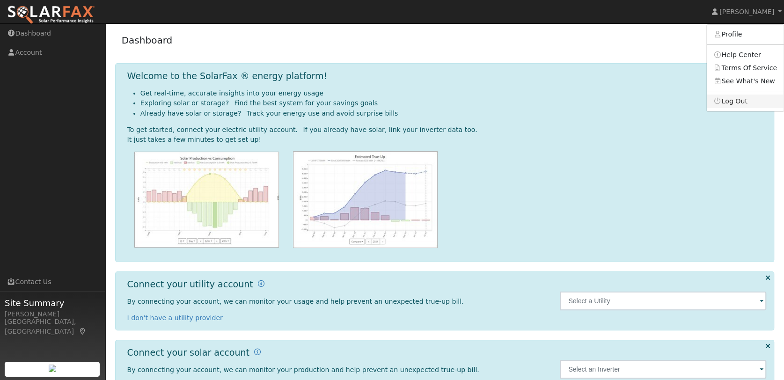  Describe the element at coordinates (663, 301) in the screenshot. I see `input: Select a Utility` at that location.